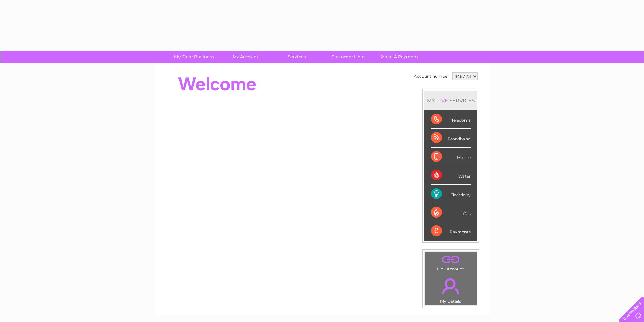 The height and width of the screenshot is (322, 644). Describe the element at coordinates (431, 77) in the screenshot. I see `td: Account number` at that location.